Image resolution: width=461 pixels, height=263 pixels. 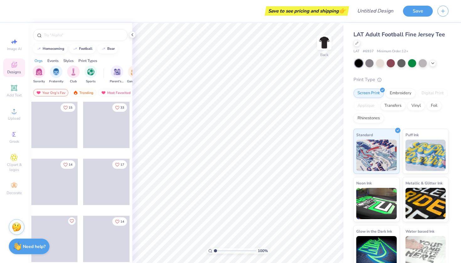 What do you see at coordinates (434, 106) in the screenshot?
I see `div: Foil` at bounding box center [434, 106].